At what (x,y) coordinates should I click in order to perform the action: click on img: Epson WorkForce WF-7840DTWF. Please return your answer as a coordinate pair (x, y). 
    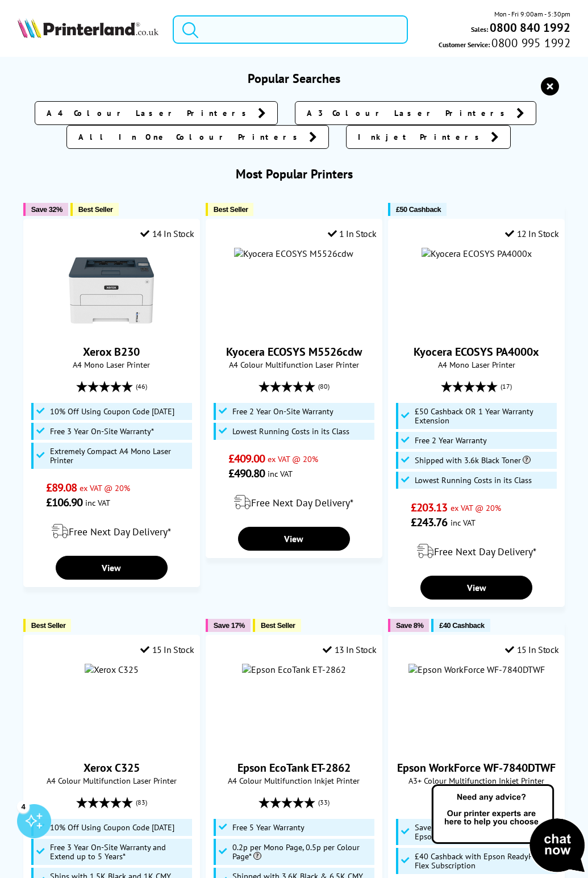
    Looking at the image, I should click on (476, 669).